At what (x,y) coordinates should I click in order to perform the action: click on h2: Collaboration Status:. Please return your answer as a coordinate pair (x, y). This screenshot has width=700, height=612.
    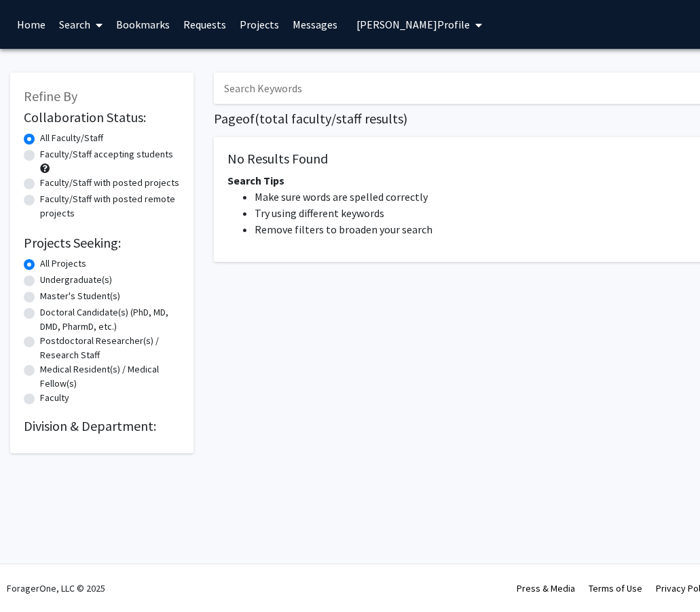
    Looking at the image, I should click on (102, 117).